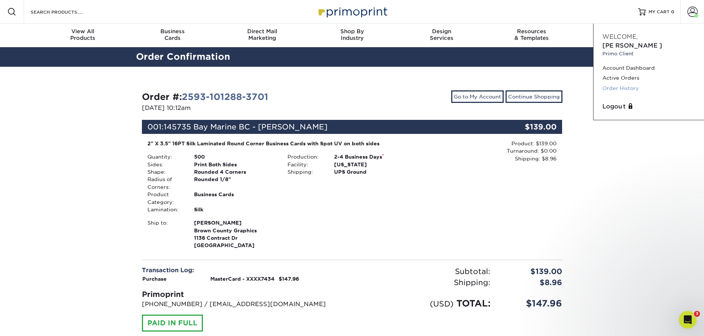  Describe the element at coordinates (531, 283) in the screenshot. I see `div: $8.96` at that location.